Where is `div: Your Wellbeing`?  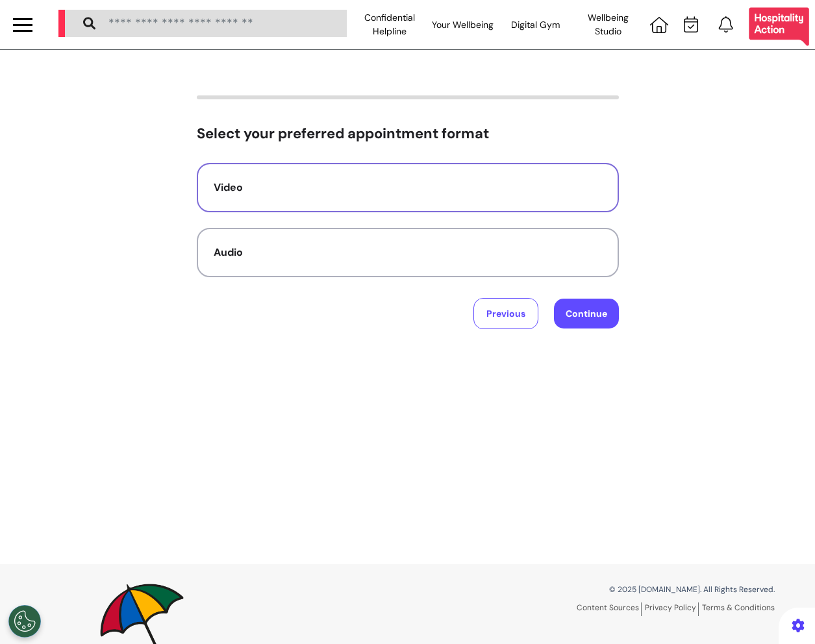
div: Your Wellbeing is located at coordinates (462, 25).